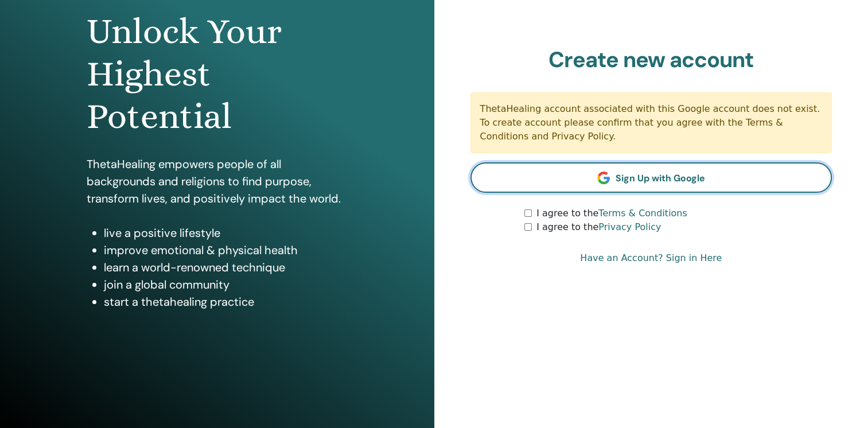 Image resolution: width=868 pixels, height=428 pixels. What do you see at coordinates (629, 227) in the screenshot?
I see `a: Privacy Policy` at bounding box center [629, 227].